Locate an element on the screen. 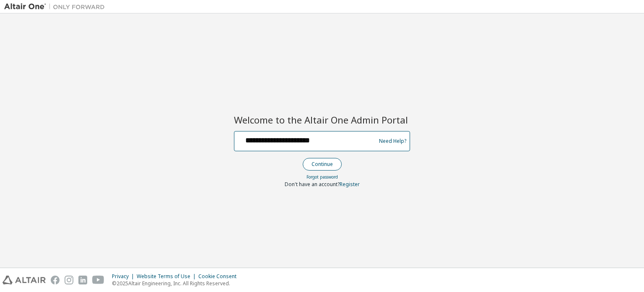  img: facebook.svg is located at coordinates (55, 280).